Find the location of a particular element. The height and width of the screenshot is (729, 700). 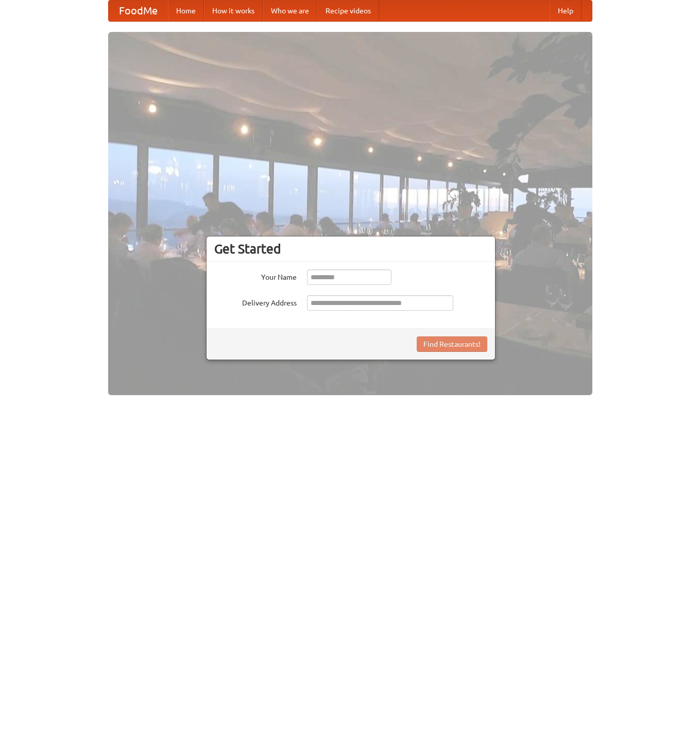

a: How it works is located at coordinates (233, 11).